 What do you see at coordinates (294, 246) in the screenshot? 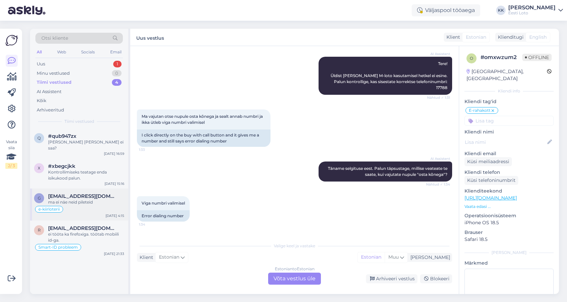
I see `div: Valige keel ja vastake` at bounding box center [294, 246].